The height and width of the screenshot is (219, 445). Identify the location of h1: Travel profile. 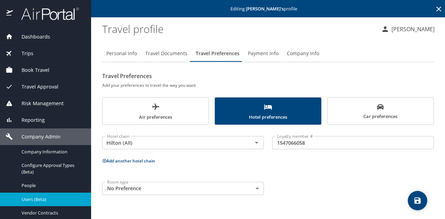
(239, 29).